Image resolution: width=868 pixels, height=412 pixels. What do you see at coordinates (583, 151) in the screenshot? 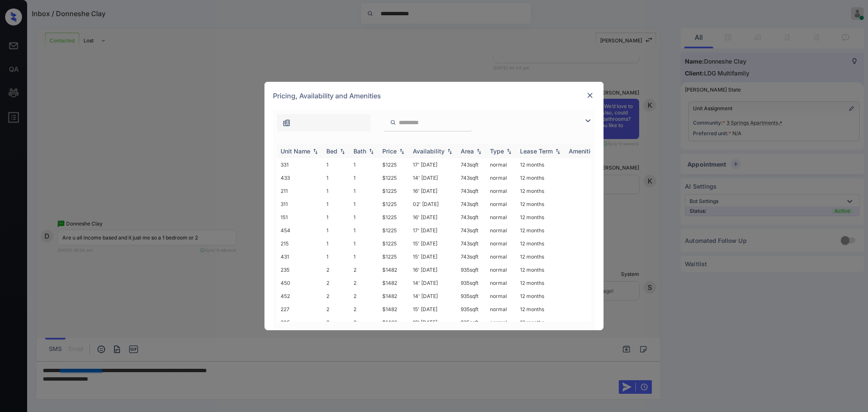
I see `div: Amenities` at bounding box center [583, 151].